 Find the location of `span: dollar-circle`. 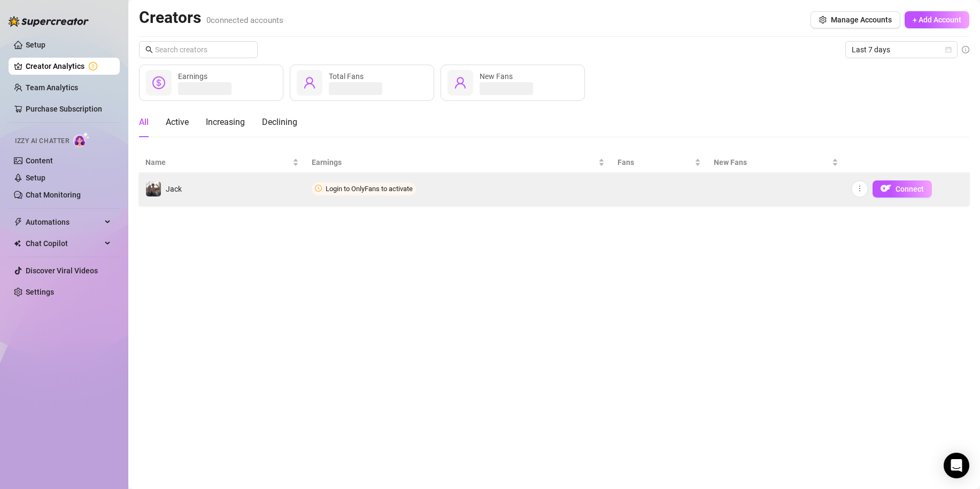

span: dollar-circle is located at coordinates (159, 83).